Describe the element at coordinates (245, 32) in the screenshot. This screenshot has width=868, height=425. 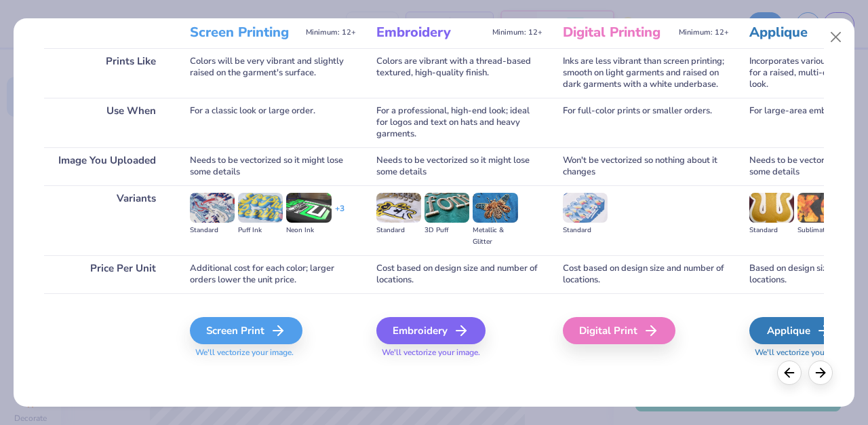
I see `h3: Screen Printing` at that location.